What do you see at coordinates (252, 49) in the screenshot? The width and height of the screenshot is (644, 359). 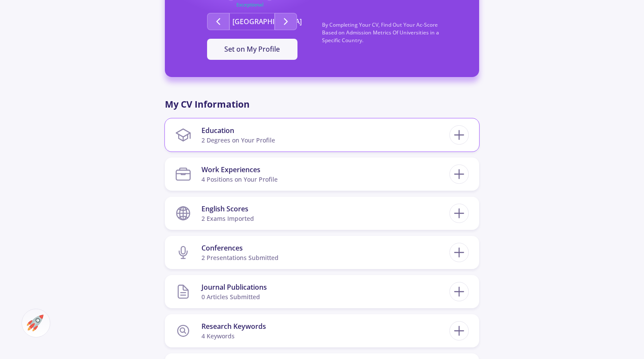 I see `span: Set on My Profile` at bounding box center [252, 49].